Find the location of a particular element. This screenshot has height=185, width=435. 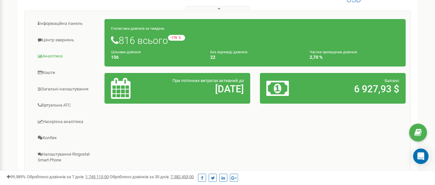

a: Центр звернень is located at coordinates (67, 40).